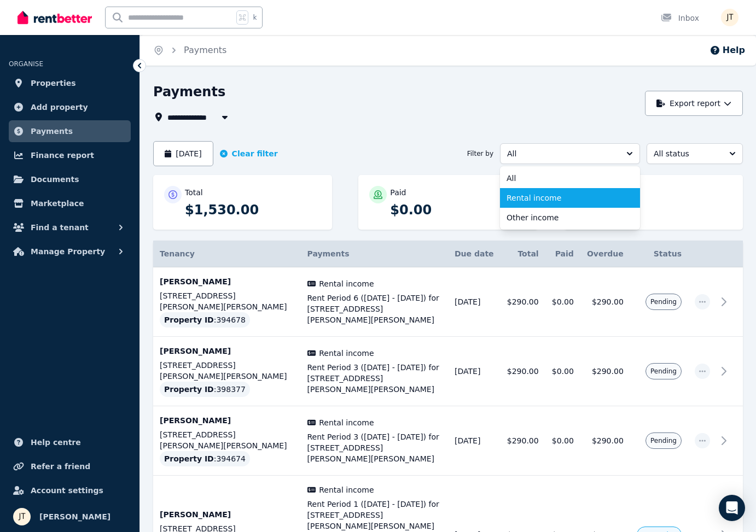 Image resolution: width=756 pixels, height=532 pixels. I want to click on button: Clear filter, so click(249, 154).